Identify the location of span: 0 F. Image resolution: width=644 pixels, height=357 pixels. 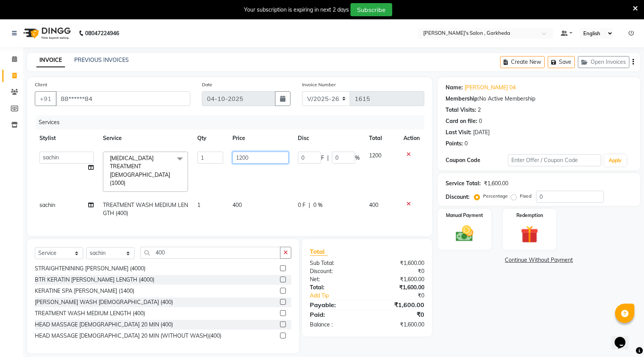
(302, 205).